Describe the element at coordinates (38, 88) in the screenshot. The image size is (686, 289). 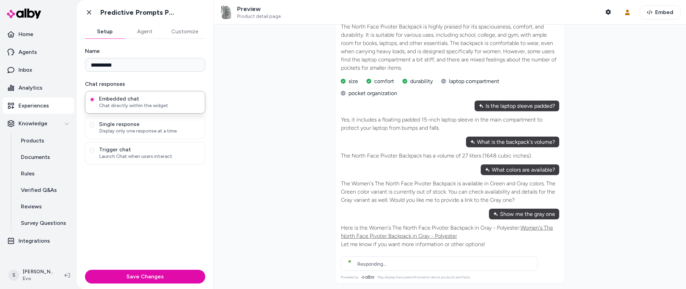
I see `a: Analytics` at that location.